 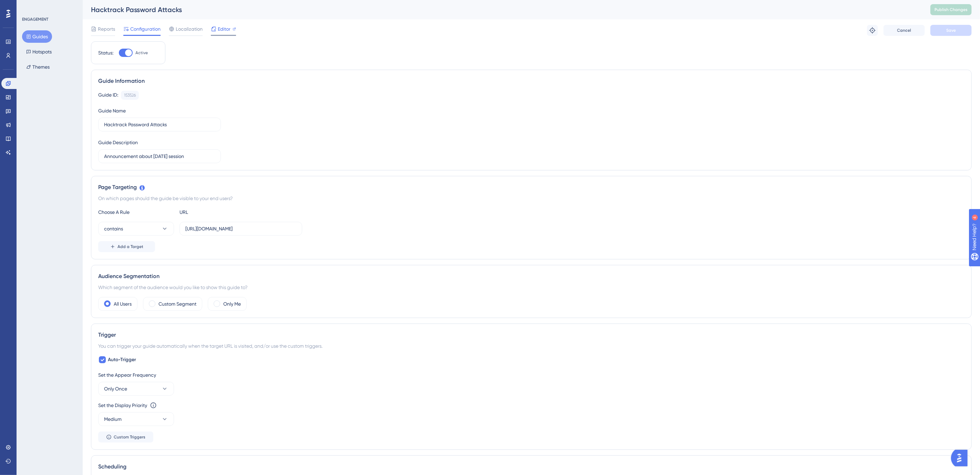 I want to click on div: Guide Name, so click(x=112, y=111).